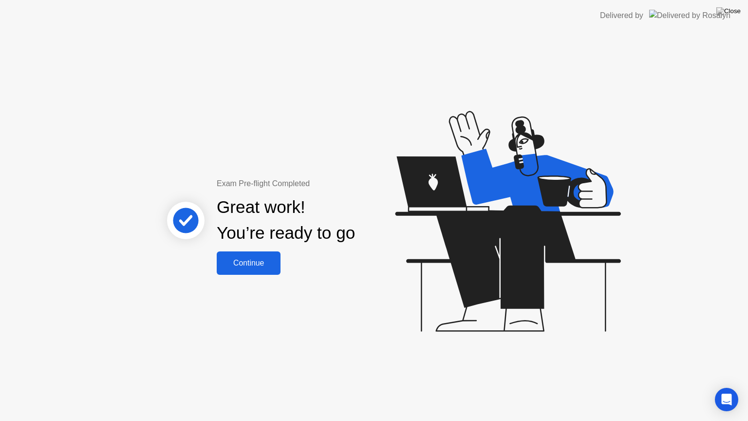  I want to click on div: Continue, so click(248, 263).